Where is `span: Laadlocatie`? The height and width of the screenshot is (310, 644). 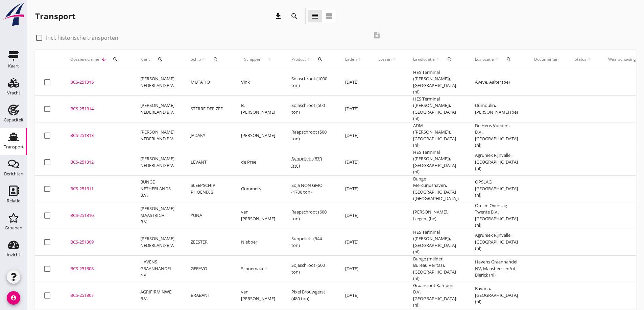 span: Laadlocatie is located at coordinates (424, 59).